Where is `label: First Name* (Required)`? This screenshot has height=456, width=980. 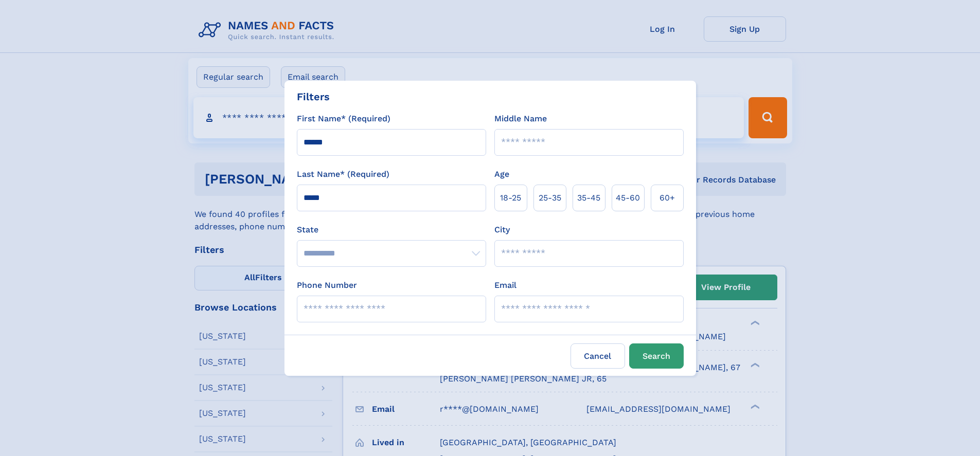
label: First Name* (Required) is located at coordinates (343, 119).